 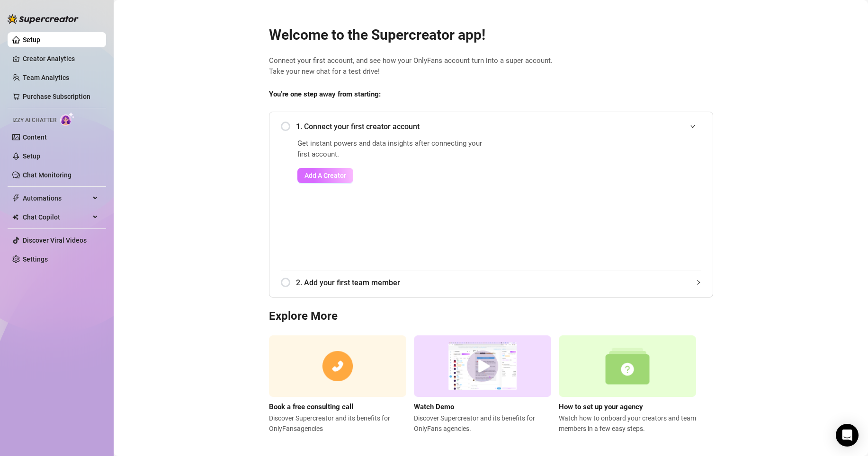 I want to click on a: Settings, so click(x=35, y=260).